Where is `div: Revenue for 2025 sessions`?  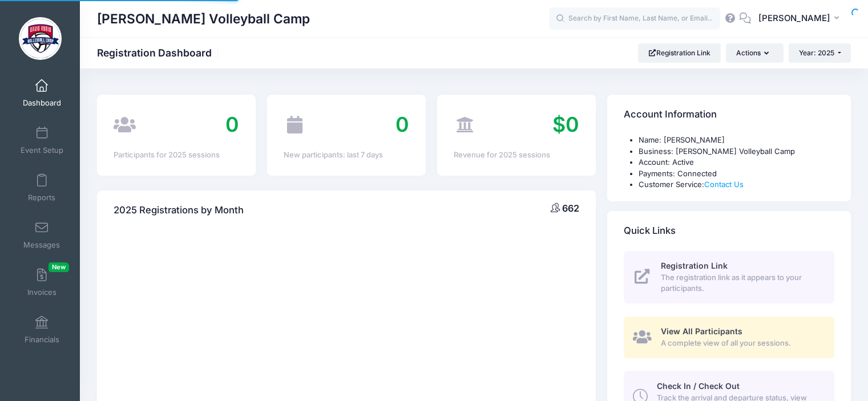 div: Revenue for 2025 sessions is located at coordinates (516, 155).